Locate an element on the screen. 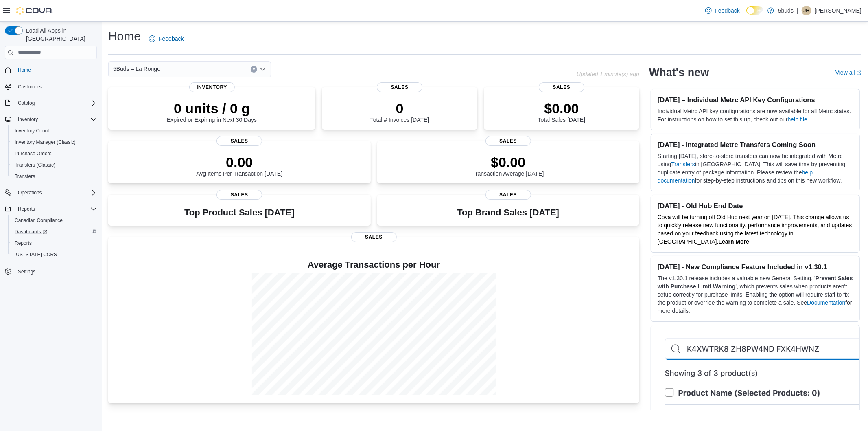 The height and width of the screenshot is (431, 868). button: Clear input is located at coordinates (254, 69).